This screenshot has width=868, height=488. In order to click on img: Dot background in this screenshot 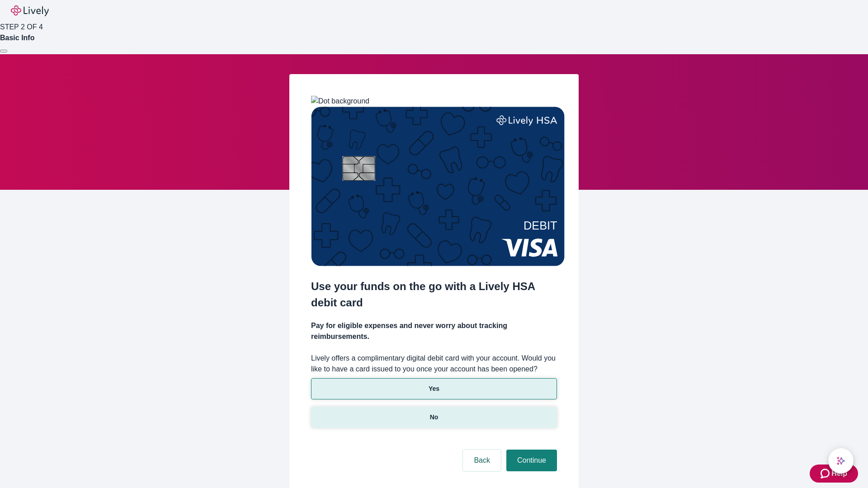, I will do `click(340, 101)`.